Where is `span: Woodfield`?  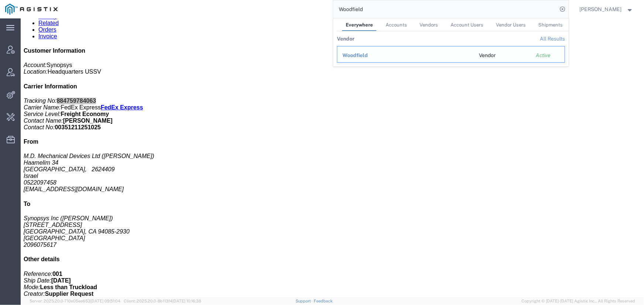 span: Woodfield is located at coordinates (355, 55).